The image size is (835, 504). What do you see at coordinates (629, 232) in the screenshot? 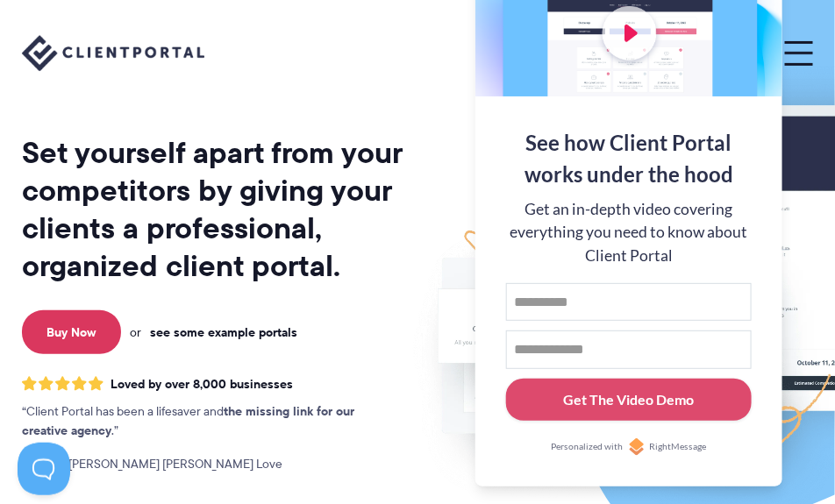
I see `div: Get an in-depth video covering everything you need to know about Client Portal` at bounding box center [629, 232].